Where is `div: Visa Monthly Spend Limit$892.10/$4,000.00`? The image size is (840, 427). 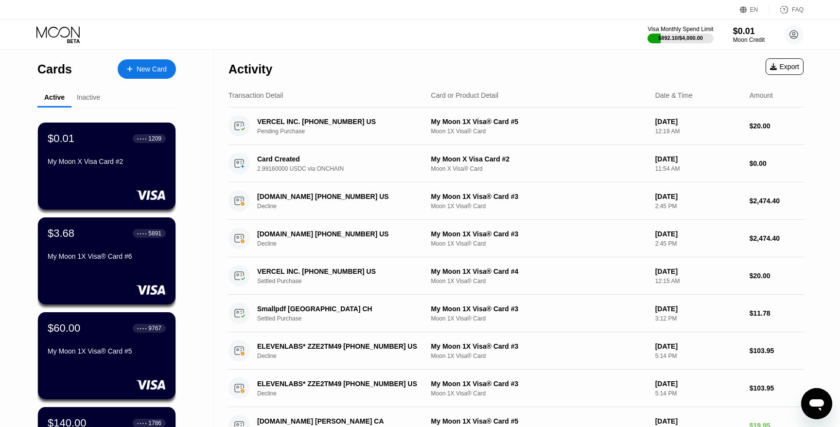 div: Visa Monthly Spend Limit$892.10/$4,000.00 is located at coordinates (680, 35).